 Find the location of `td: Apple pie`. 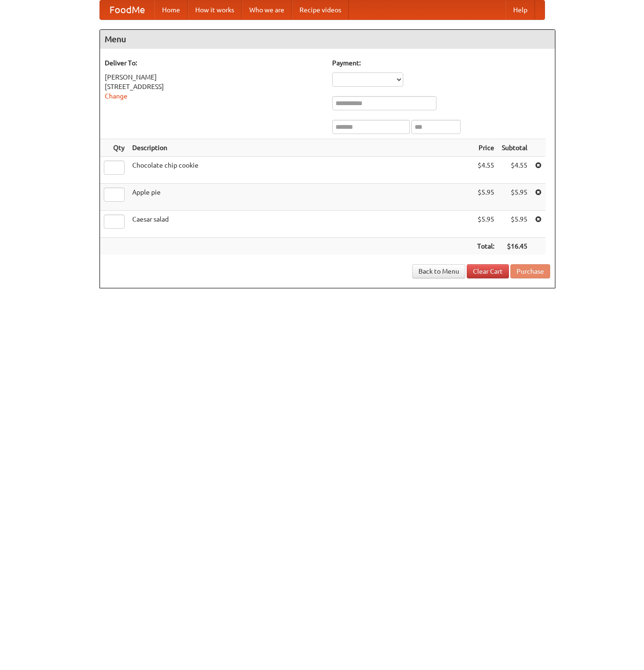

td: Apple pie is located at coordinates (301, 197).